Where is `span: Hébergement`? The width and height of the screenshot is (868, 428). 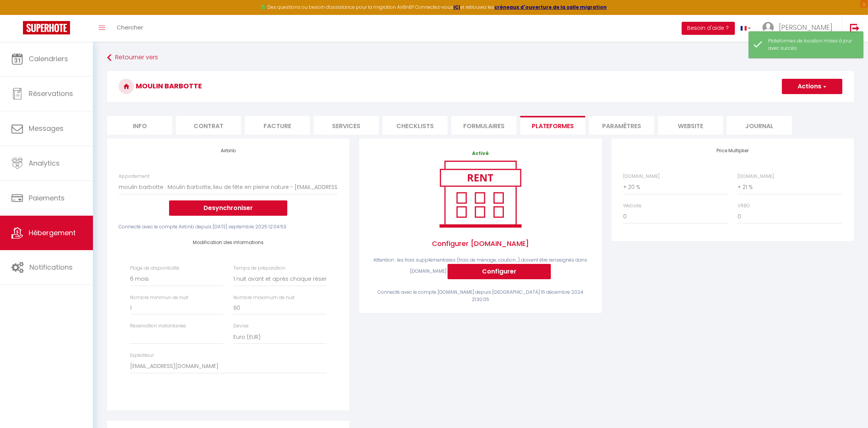
span: Hébergement is located at coordinates (52, 233).